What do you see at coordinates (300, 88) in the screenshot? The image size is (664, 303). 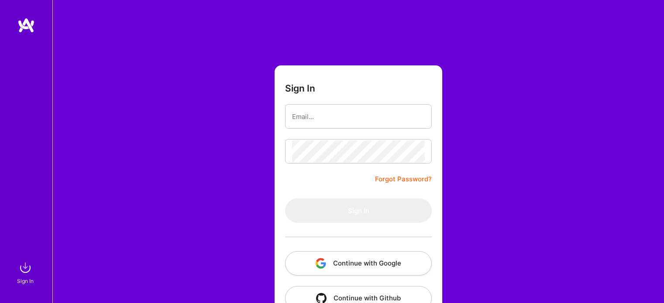 I see `h3: Sign In` at bounding box center [300, 88].